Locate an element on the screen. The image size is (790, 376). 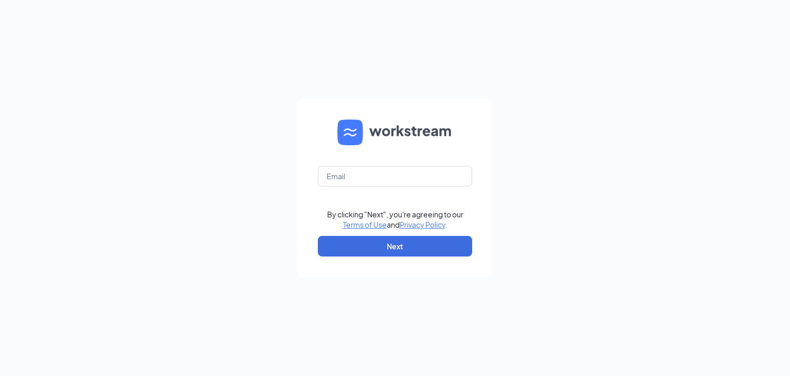
div: By clicking "Next", you're agreeing to our and . is located at coordinates (395, 219).